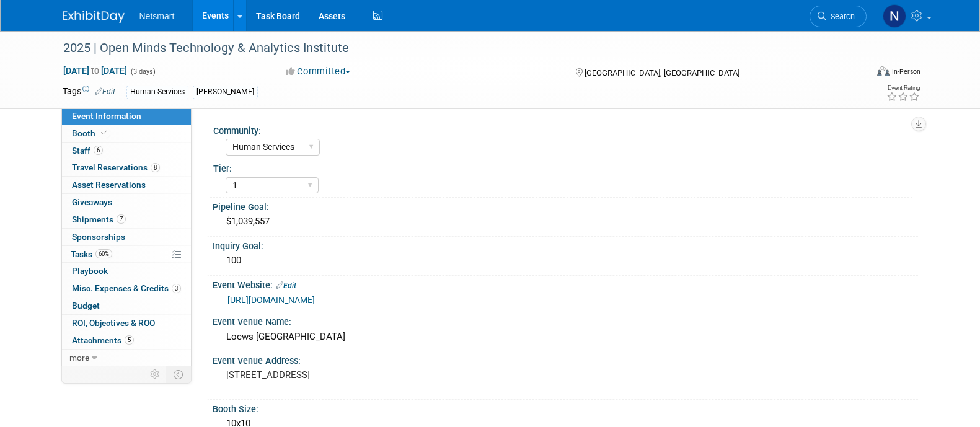 The image size is (980, 427). I want to click on span: Attachments, so click(103, 340).